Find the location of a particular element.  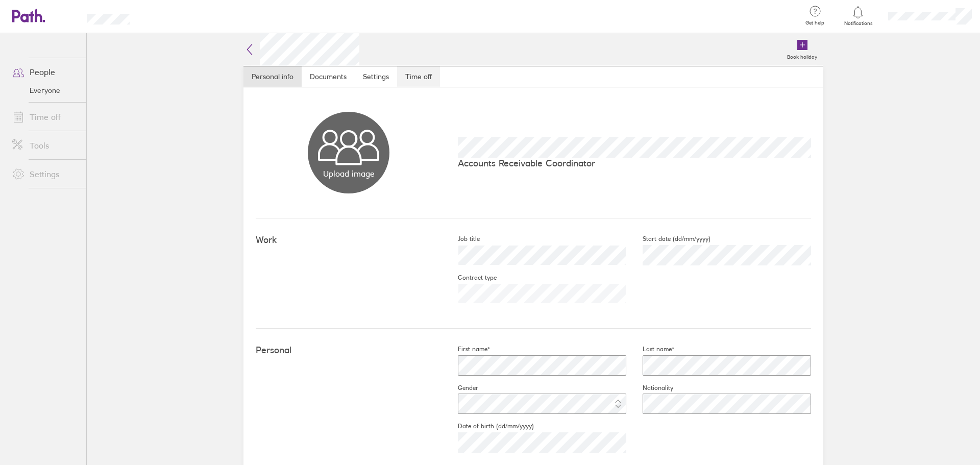

label: Start date (dd/mm/yyyy) is located at coordinates (669, 239).